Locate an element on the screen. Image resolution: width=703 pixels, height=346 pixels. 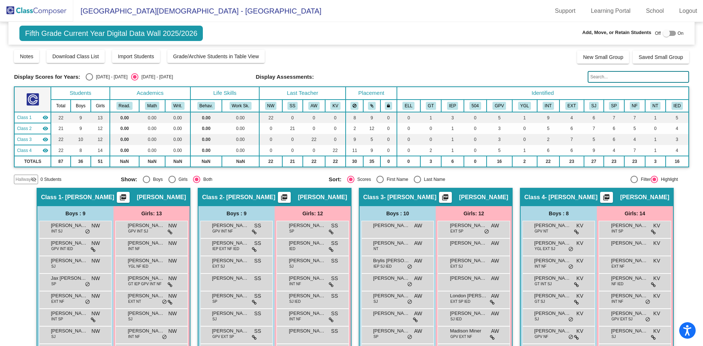
span: GPV INT NF is located at coordinates (223, 231).